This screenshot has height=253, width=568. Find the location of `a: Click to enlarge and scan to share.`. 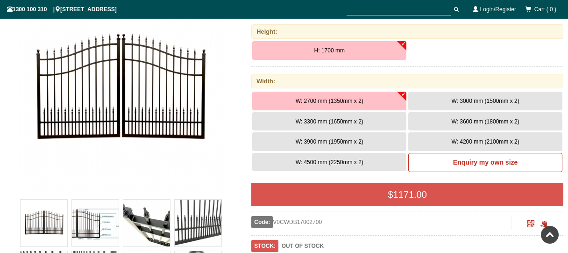

a: Click to enlarge and scan to share. is located at coordinates (530, 225).